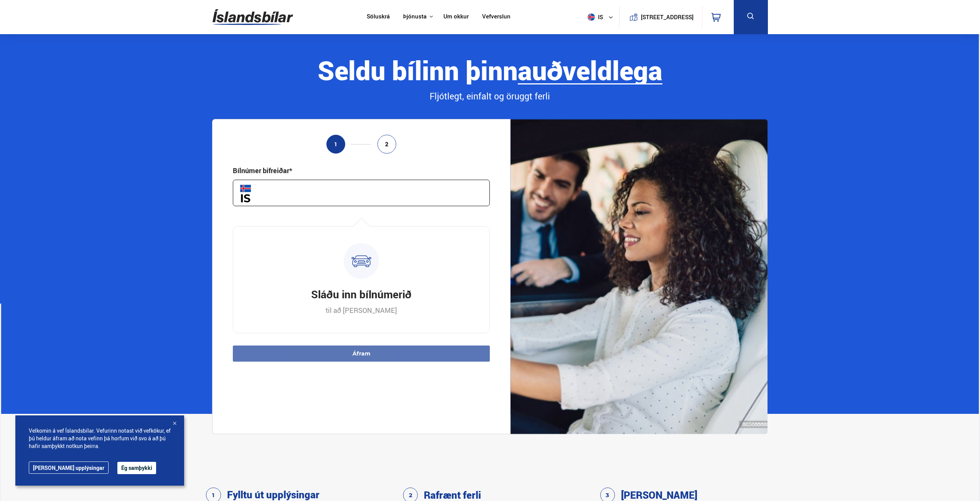 Image resolution: width=980 pixels, height=501 pixels. Describe the element at coordinates (496, 17) in the screenshot. I see `a: Vefverslun` at that location.